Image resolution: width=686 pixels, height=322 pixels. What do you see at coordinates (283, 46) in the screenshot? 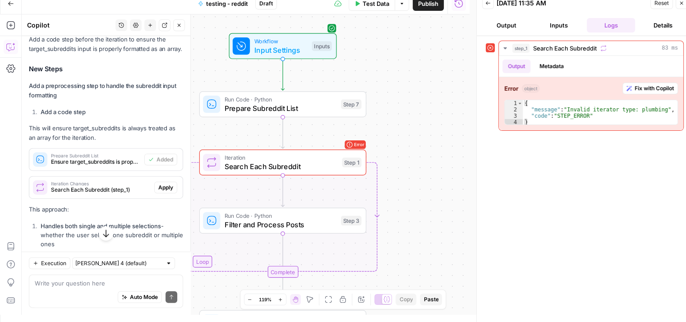
I see `div: WorkflowInput SettingsInputs` at bounding box center [283, 46].